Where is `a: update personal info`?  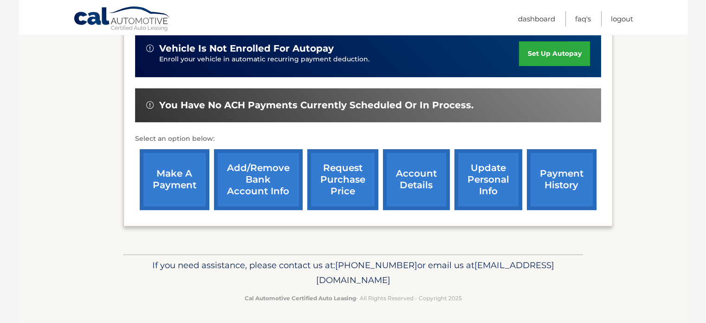 a: update personal info is located at coordinates (488, 179).